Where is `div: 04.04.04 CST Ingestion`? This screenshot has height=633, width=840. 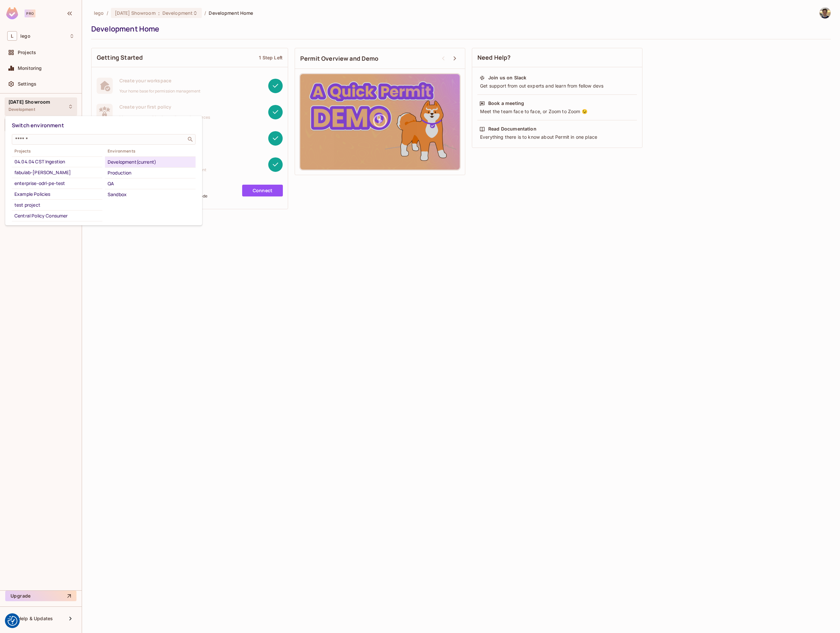
div: 04.04.04 CST Ingestion is located at coordinates (57, 162).